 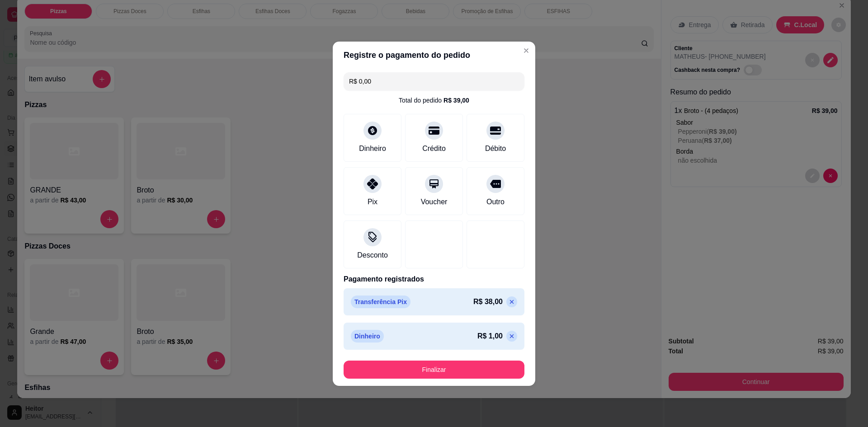 I want to click on p: Pagamento registrados, so click(x=434, y=280).